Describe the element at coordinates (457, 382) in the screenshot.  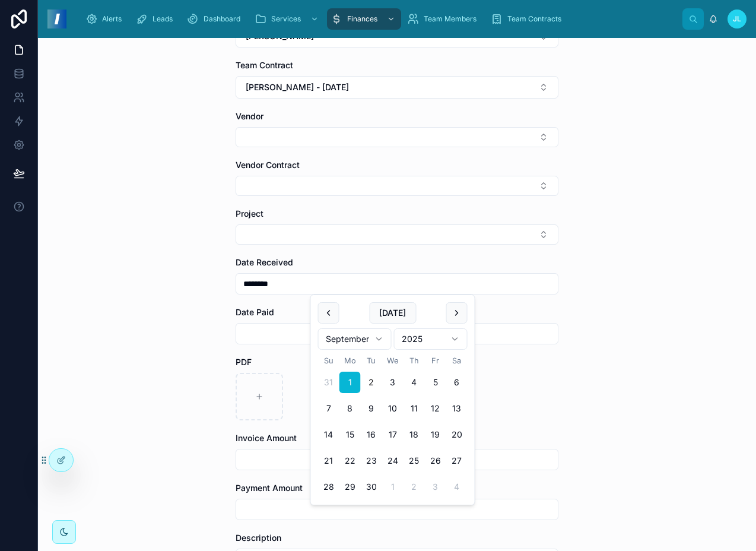
I see `button: Saturday, September 6th, 2025` at that location.